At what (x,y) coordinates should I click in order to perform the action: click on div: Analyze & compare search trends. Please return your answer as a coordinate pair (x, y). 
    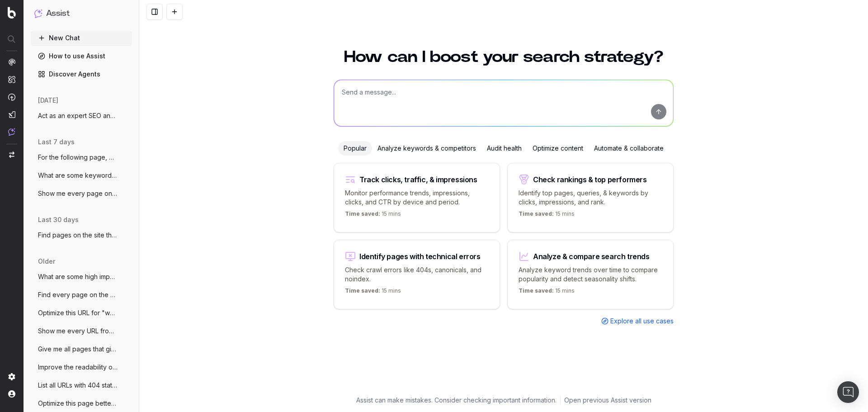
    Looking at the image, I should click on (591, 256).